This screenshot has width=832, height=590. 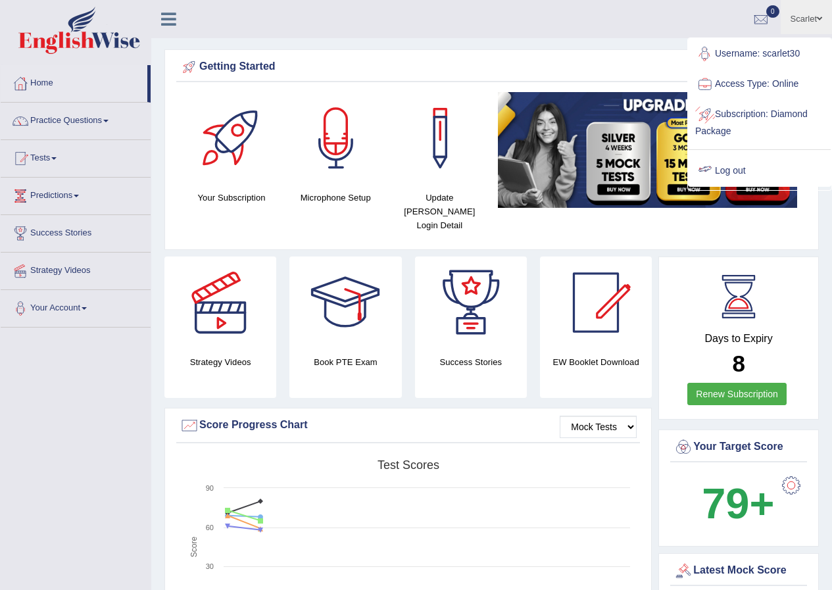 What do you see at coordinates (210, 566) in the screenshot?
I see `text: 30` at bounding box center [210, 566].